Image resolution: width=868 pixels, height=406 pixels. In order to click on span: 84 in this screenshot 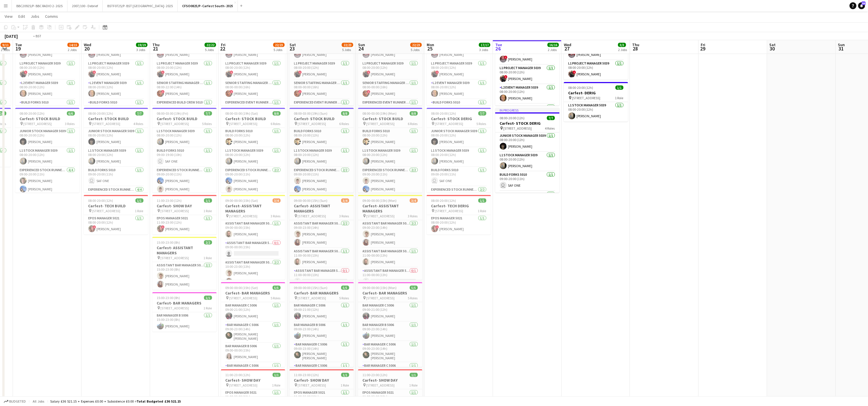, I will do `click(863, 3)`.